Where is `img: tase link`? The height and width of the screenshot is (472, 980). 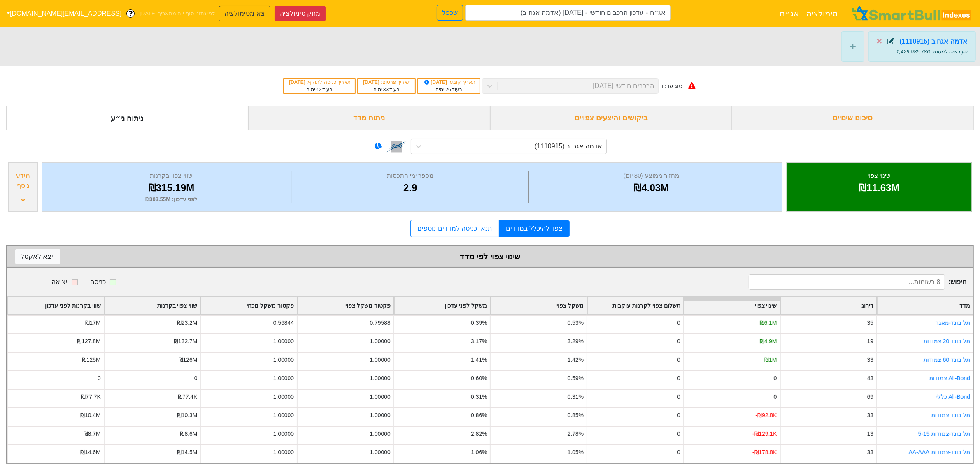
img: tase link is located at coordinates (396, 146).